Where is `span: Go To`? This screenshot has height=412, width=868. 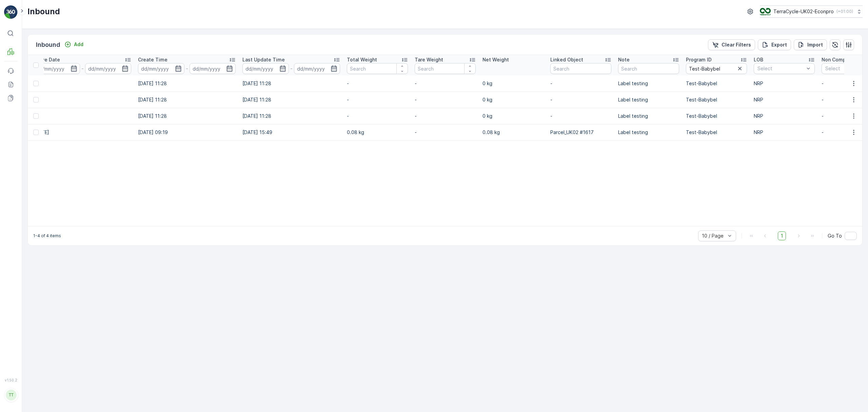
span: Go To is located at coordinates (834, 236).